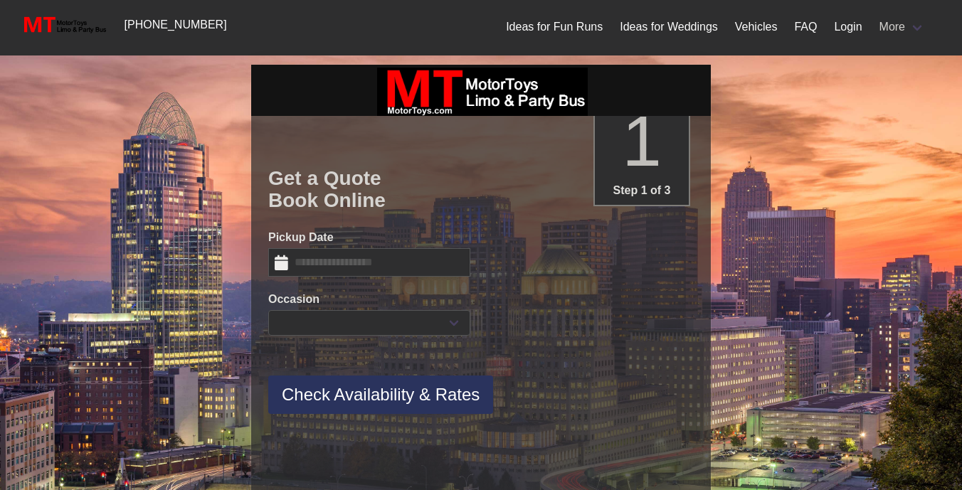  I want to click on span: 1, so click(642, 141).